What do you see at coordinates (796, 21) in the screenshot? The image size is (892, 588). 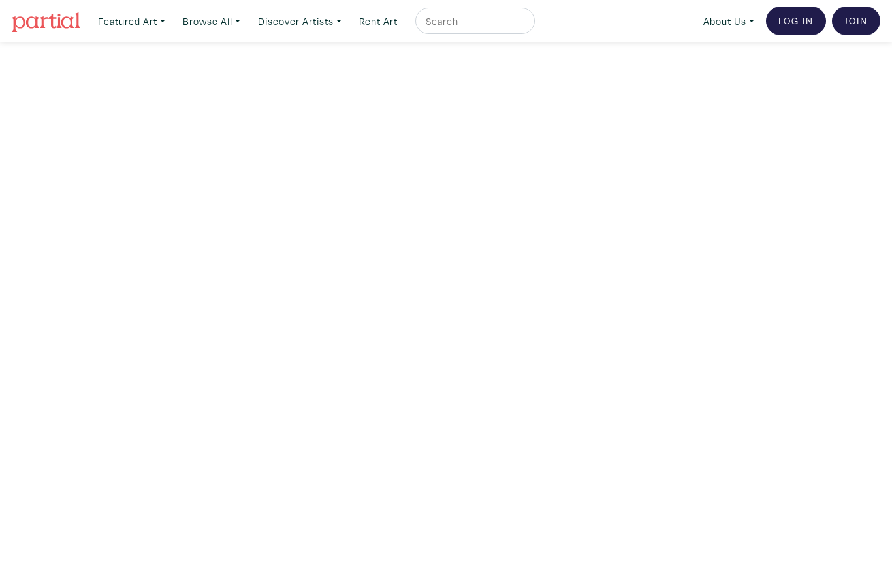 I see `a: Log In` at bounding box center [796, 21].